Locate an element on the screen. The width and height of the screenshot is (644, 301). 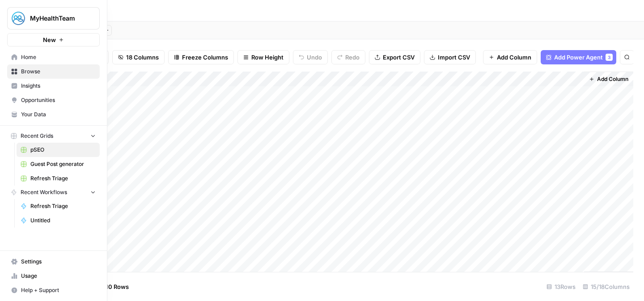
span: pSEO is located at coordinates (63, 150).